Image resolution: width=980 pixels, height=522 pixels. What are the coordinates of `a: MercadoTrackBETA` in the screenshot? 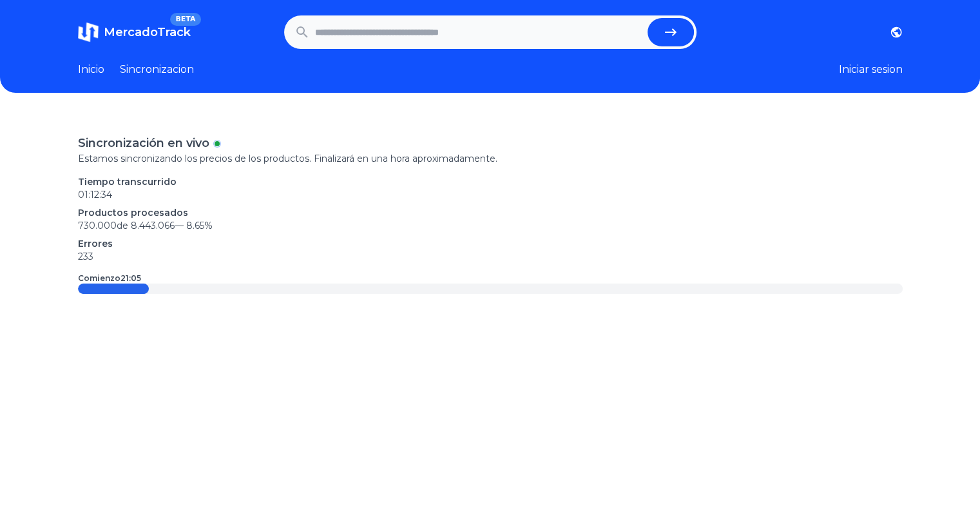 It's located at (134, 32).